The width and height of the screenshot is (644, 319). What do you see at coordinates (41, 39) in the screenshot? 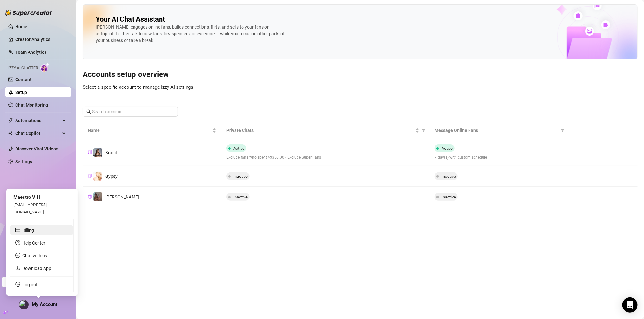
I see `a: Creator Analytics` at bounding box center [41, 39].